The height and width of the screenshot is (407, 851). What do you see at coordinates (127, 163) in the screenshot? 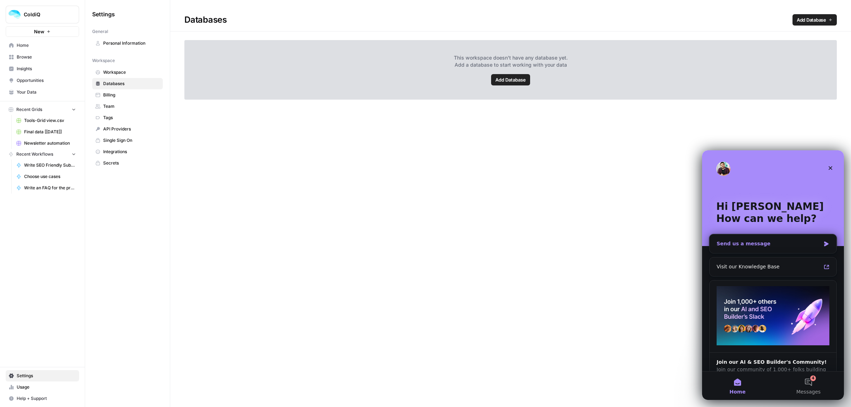
I see `a: Secrets` at bounding box center [127, 163].